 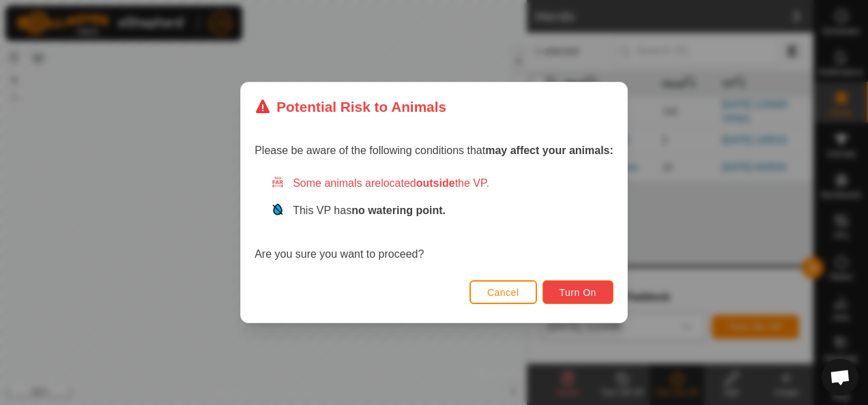 I want to click on div: Potential Risk to Animals, so click(x=350, y=106).